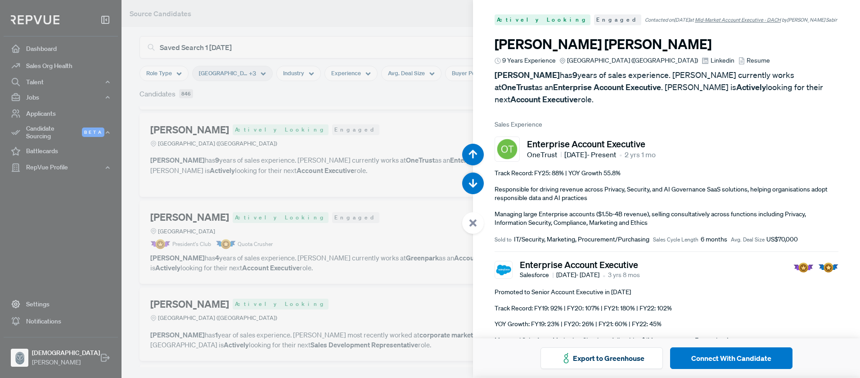 This screenshot has width=860, height=378. I want to click on span: US$70,000, so click(782, 239).